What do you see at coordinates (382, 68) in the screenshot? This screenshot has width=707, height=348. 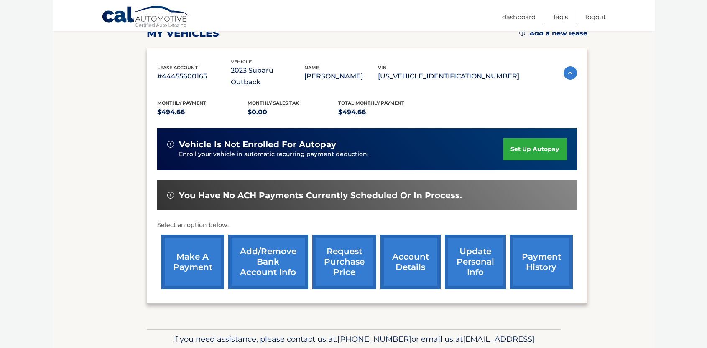 I see `span: vin` at bounding box center [382, 68].